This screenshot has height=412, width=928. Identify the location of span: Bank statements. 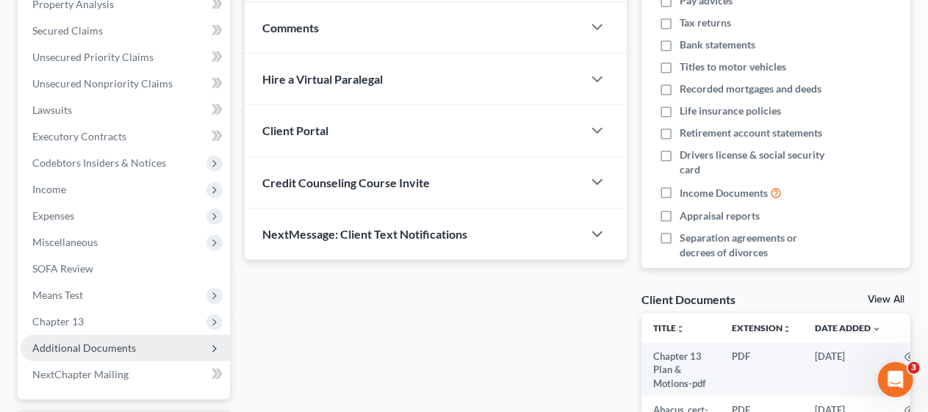
(717, 45).